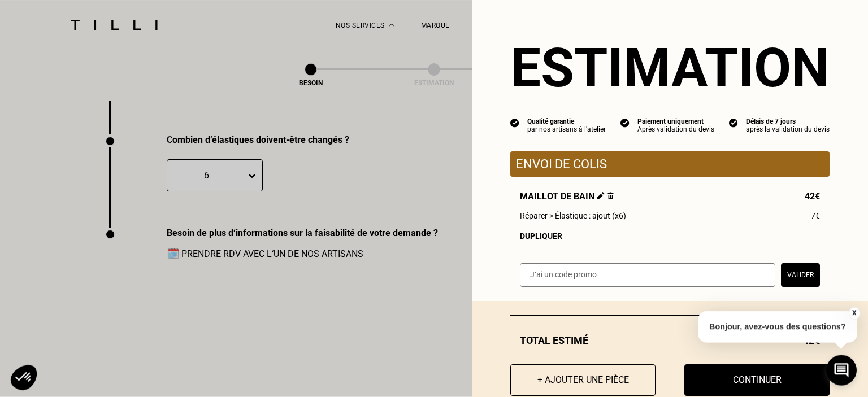 This screenshot has height=397, width=868. I want to click on span: Réparer > Élastique : ajout (x6), so click(573, 215).